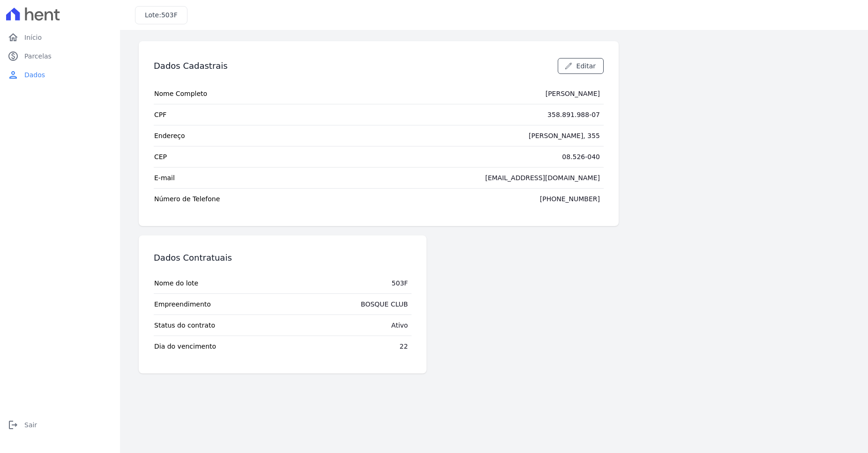 This screenshot has height=453, width=868. I want to click on span: Número de Telefone, so click(187, 199).